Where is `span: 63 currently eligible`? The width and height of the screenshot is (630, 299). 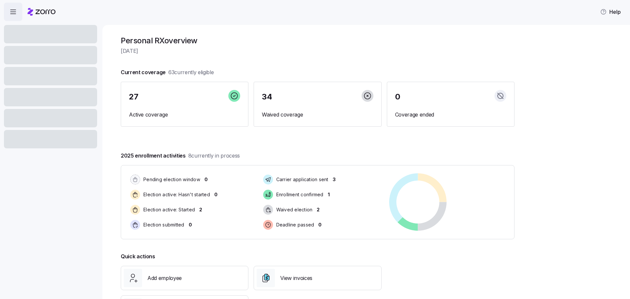
span: 63 currently eligible is located at coordinates (191, 72).